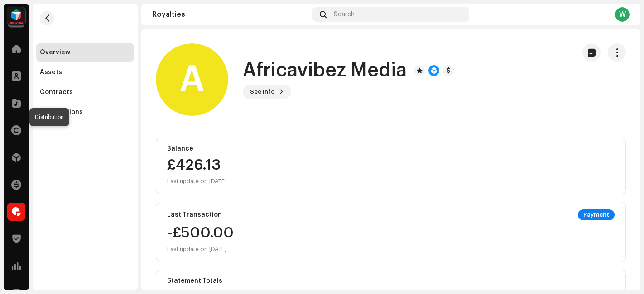 This screenshot has height=294, width=644. Describe the element at coordinates (85, 93) in the screenshot. I see `re-m-nav-item: Contracts` at that location.